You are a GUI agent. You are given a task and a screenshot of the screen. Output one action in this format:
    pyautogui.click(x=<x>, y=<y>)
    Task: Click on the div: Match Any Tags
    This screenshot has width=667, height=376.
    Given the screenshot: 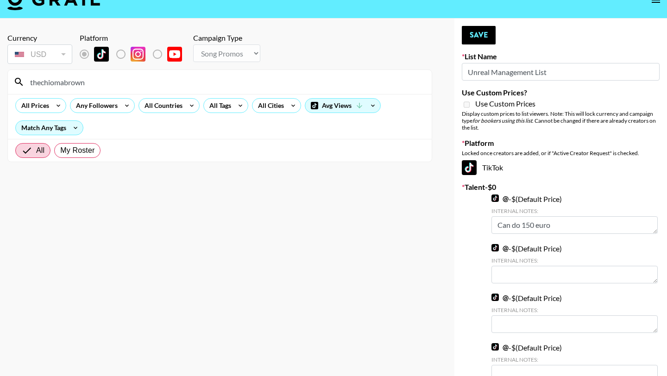 What is the action you would take?
    pyautogui.click(x=49, y=128)
    